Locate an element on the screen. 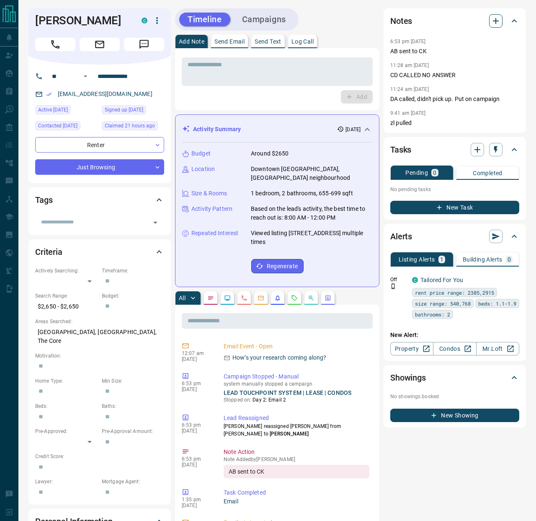  p: Motivation: is located at coordinates (100, 356).